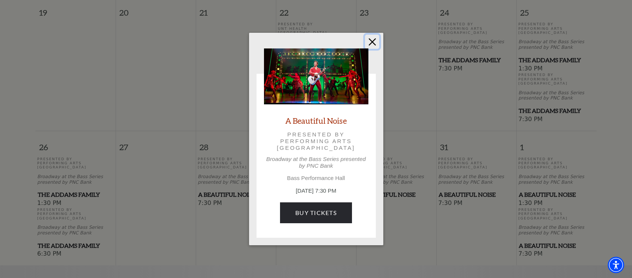 The width and height of the screenshot is (632, 278). What do you see at coordinates (316, 120) in the screenshot?
I see `a: A Beautiful Noise` at bounding box center [316, 120].